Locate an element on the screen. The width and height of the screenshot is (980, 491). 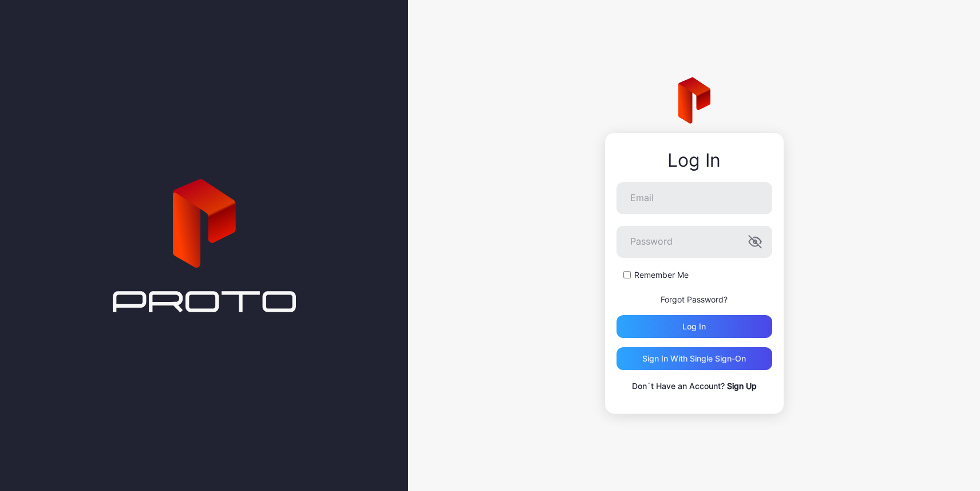
label: Remember Me is located at coordinates (662, 275).